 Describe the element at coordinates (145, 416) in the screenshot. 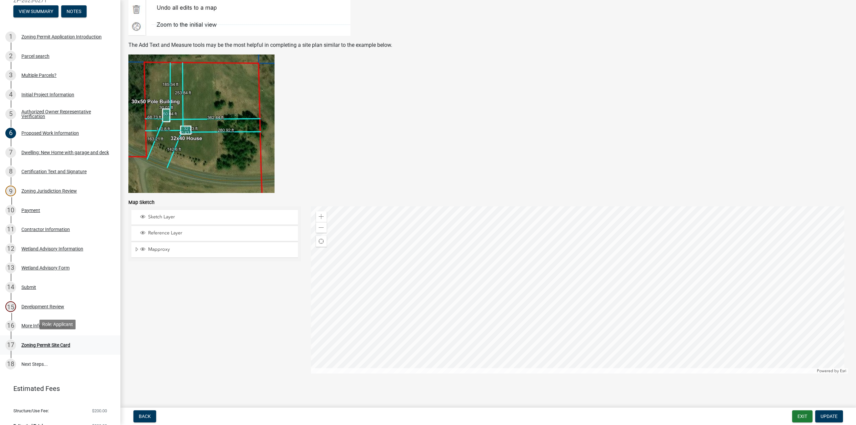

I see `span: Back` at that location.